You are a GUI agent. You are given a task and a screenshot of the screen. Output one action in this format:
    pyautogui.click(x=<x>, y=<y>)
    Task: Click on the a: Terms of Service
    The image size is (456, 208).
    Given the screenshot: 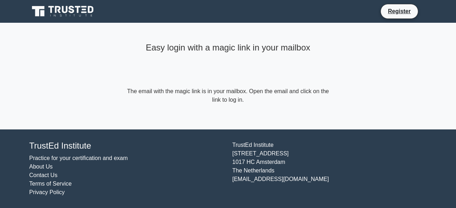 What is the action you would take?
    pyautogui.click(x=50, y=184)
    